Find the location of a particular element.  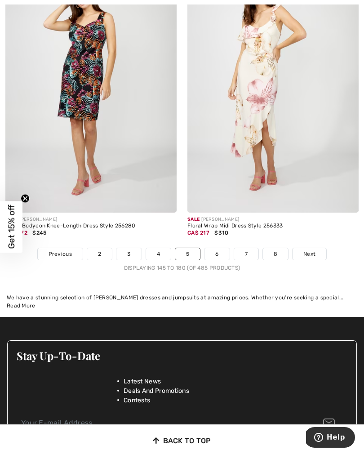

a: 7 is located at coordinates (247, 254).